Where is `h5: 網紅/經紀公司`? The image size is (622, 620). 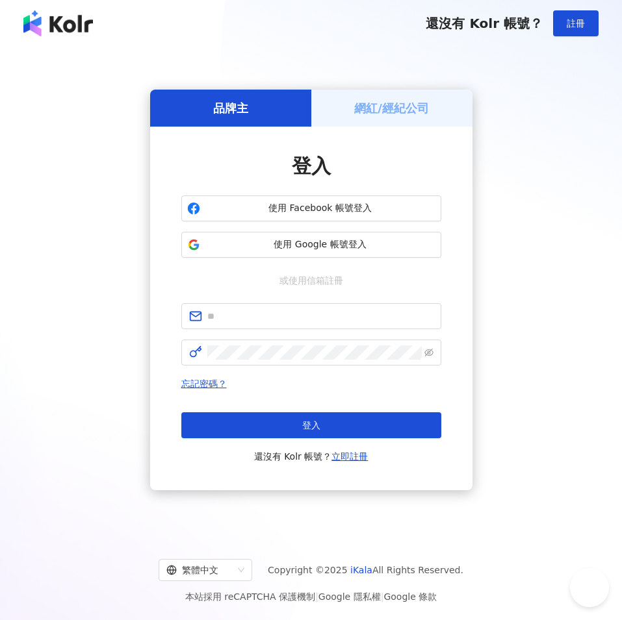 h5: 網紅/經紀公司 is located at coordinates (391, 108).